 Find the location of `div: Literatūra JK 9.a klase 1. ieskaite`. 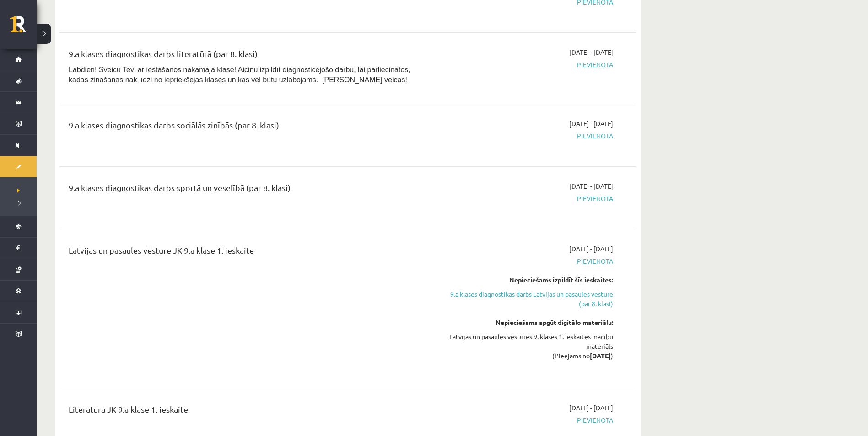

div: Literatūra JK 9.a klase 1. ieskaite is located at coordinates (248, 411).